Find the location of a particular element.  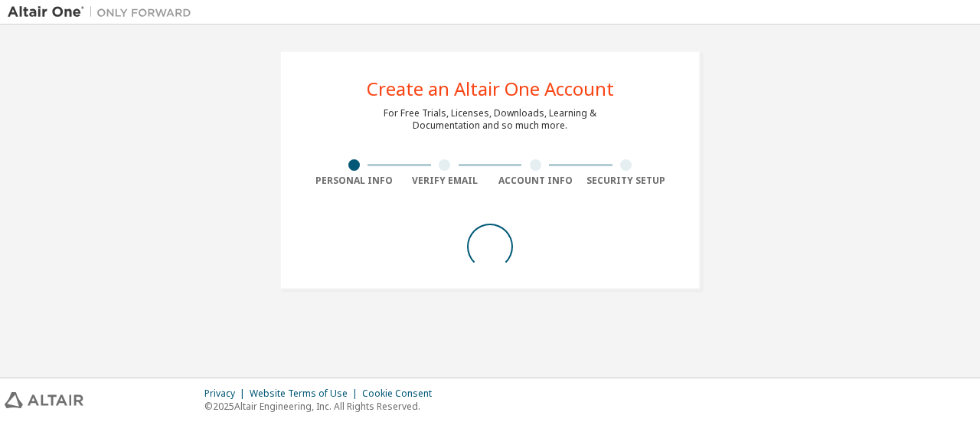

div: Personal Info is located at coordinates (354, 181).